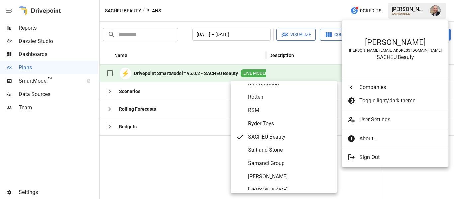 The image size is (454, 199). I want to click on span: Rotten, so click(290, 97).